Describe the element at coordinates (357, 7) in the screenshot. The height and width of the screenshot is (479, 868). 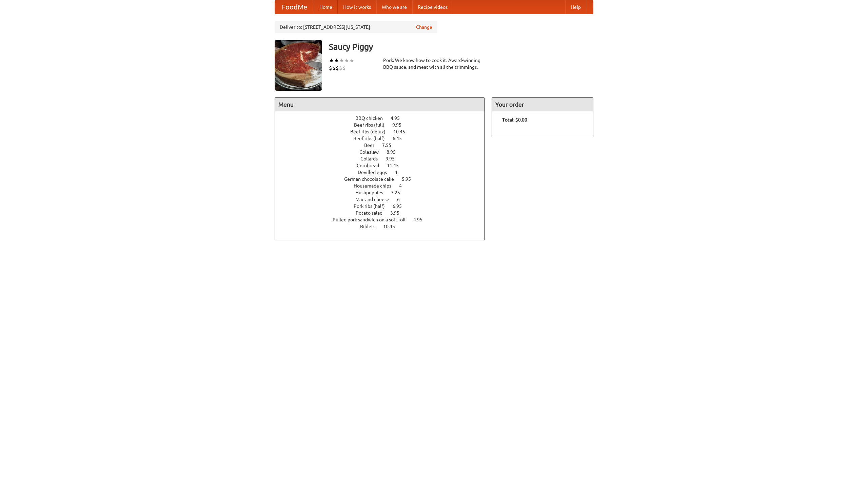
I see `a: How it works` at that location.